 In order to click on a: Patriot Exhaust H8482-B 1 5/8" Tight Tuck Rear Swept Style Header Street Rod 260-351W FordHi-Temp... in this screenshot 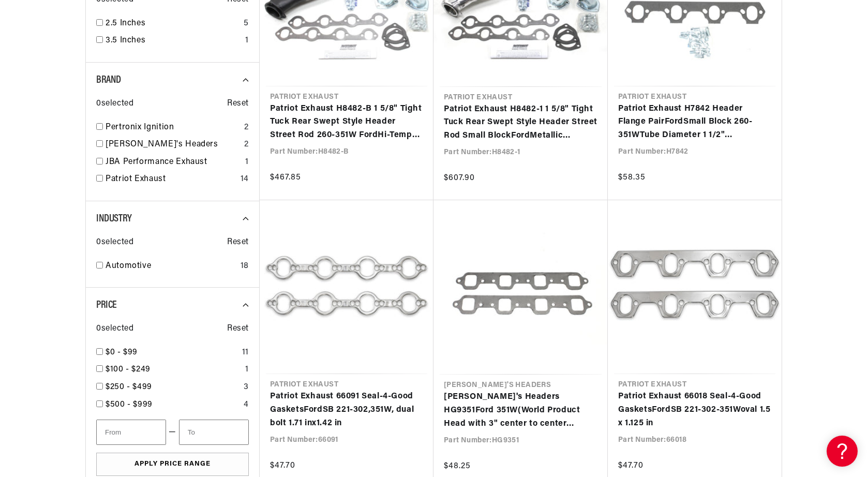, I will do `click(347, 122)`.